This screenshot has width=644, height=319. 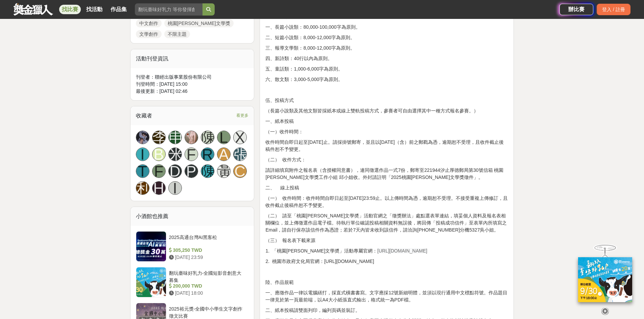 I want to click on p: 二、短篇小說類：8,000-12,000字為原則。, so click(x=387, y=37).